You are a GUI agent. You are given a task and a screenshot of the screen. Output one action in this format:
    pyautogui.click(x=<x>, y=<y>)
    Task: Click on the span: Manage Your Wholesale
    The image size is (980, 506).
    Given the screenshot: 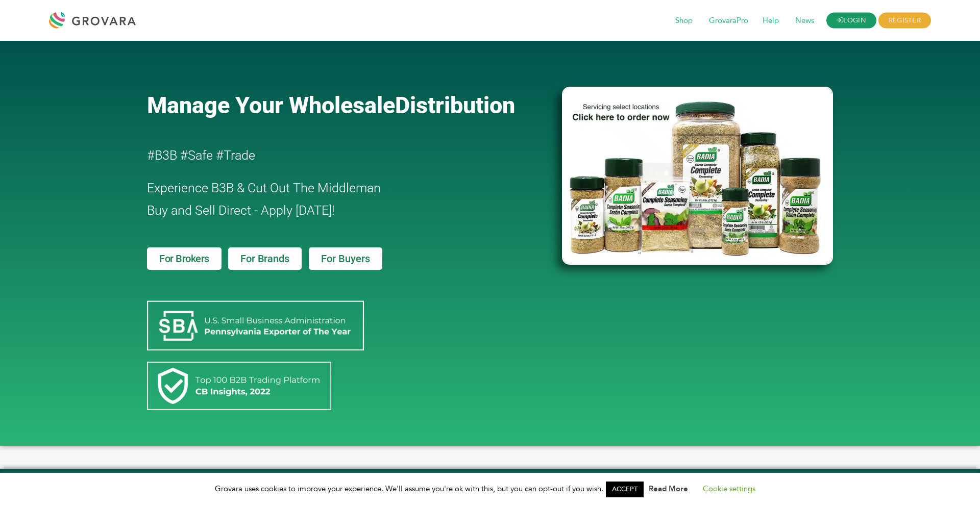 What is the action you would take?
    pyautogui.click(x=271, y=105)
    